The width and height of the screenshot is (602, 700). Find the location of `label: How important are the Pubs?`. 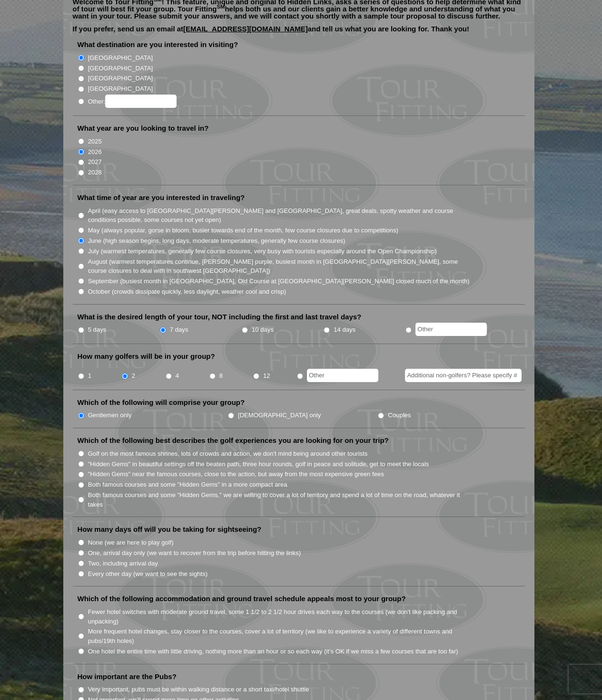

label: How important are the Pubs? is located at coordinates (127, 677).